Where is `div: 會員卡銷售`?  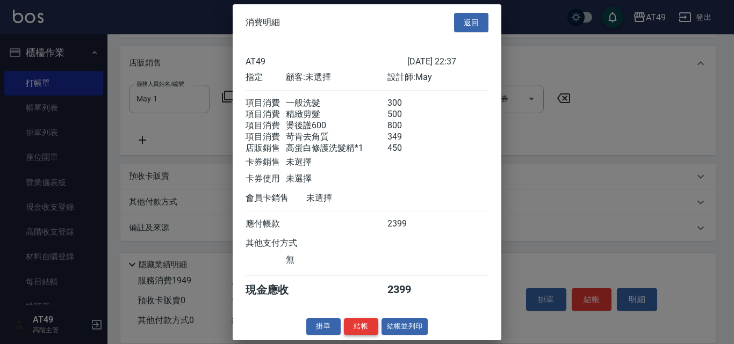 div: 會員卡銷售 is located at coordinates (276, 198).